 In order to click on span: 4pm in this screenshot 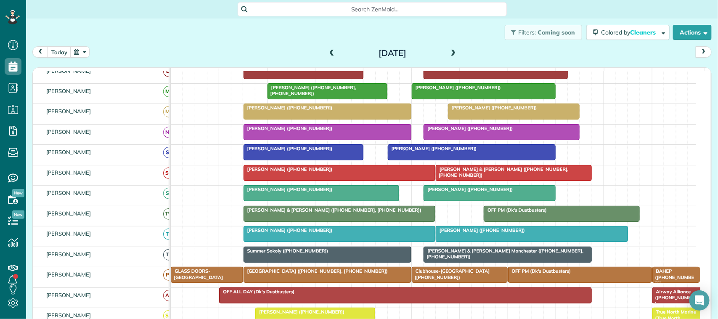, I will do `click(612, 73)`.